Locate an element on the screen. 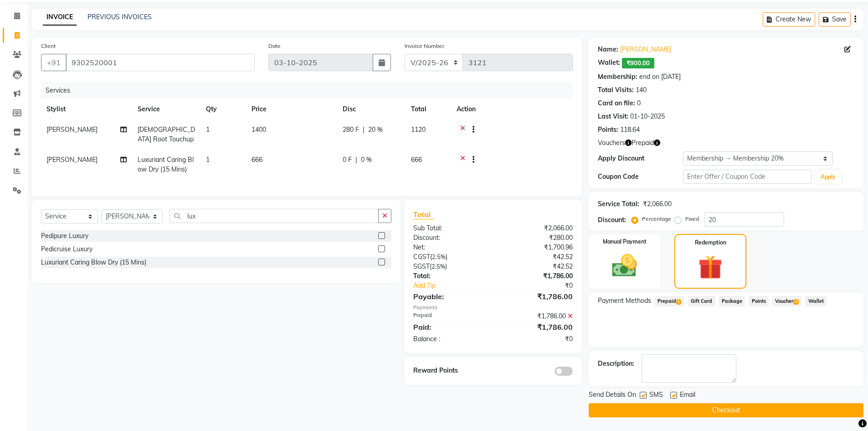 This screenshot has width=868, height=431. span: Payment Methods is located at coordinates (624, 301).